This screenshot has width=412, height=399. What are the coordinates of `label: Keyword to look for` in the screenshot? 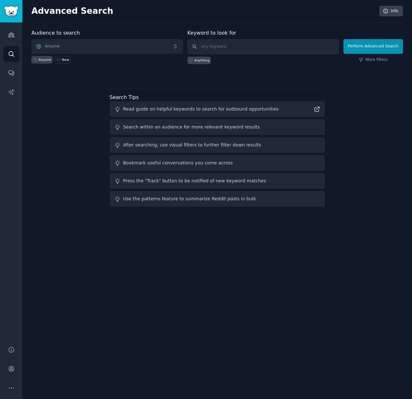 It's located at (212, 33).